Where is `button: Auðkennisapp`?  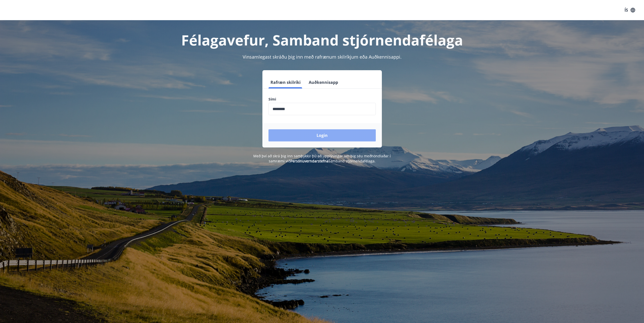
button: Auðkennisapp is located at coordinates (323, 83).